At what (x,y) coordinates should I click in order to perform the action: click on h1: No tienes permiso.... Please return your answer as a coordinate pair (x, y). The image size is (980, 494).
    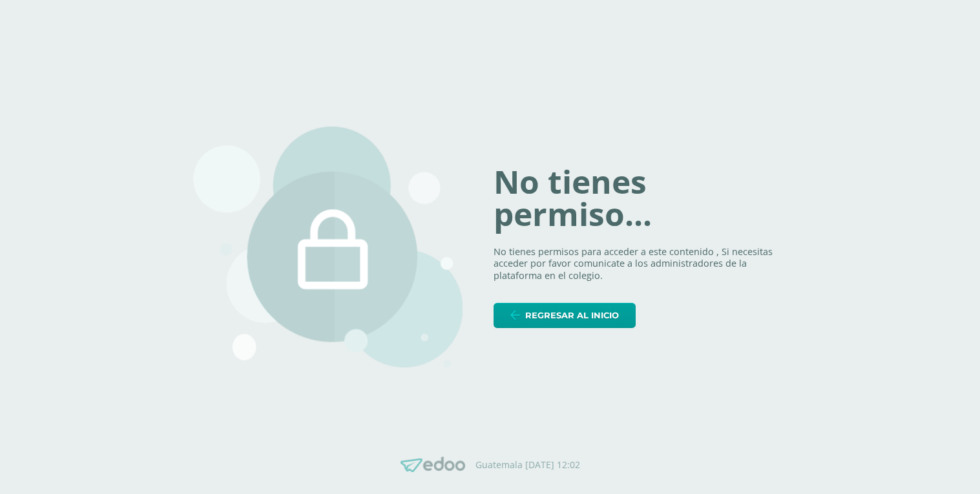
    Looking at the image, I should click on (640, 197).